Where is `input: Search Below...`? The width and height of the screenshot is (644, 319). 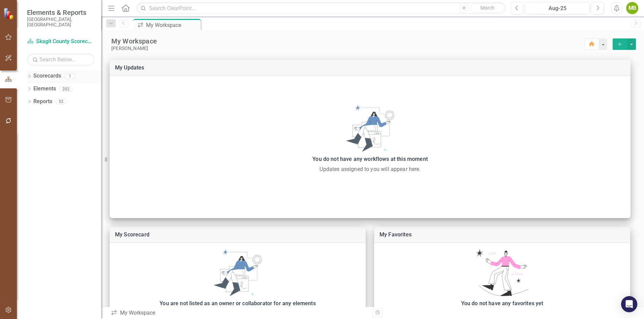 input: Search Below... is located at coordinates (61, 59).